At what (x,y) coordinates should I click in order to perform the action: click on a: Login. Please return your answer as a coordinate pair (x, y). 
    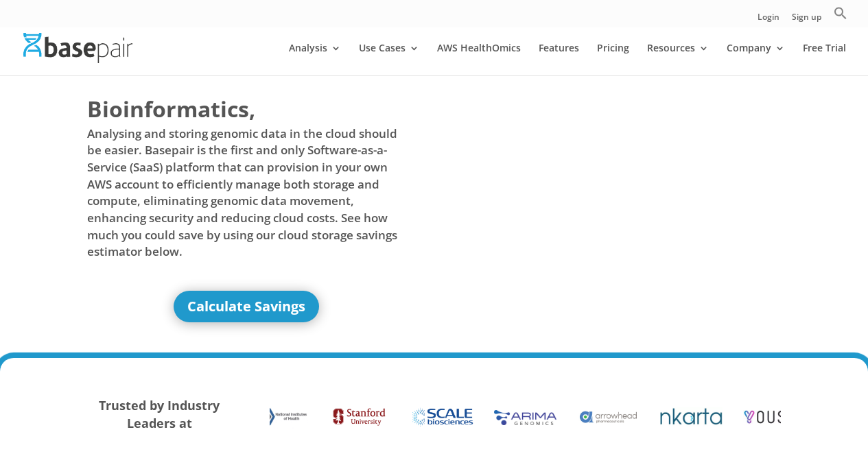
    Looking at the image, I should click on (768, 20).